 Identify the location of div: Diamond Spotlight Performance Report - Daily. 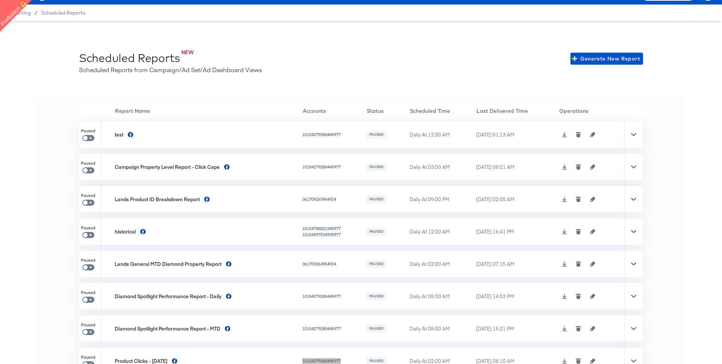
(168, 296).